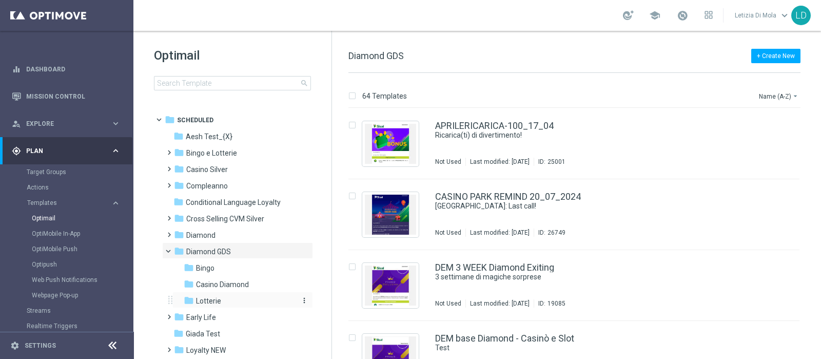 This screenshot has height=359, width=821. What do you see at coordinates (80, 310) in the screenshot?
I see `div: Streams` at bounding box center [80, 310].